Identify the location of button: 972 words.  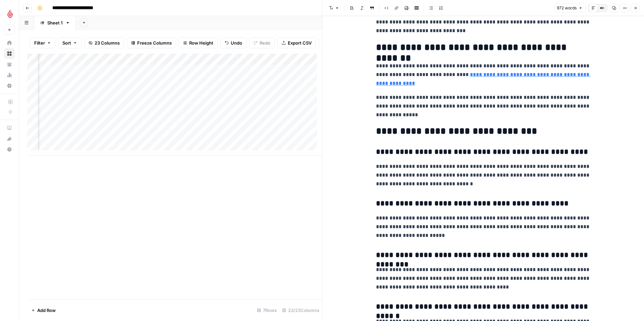
(569, 8).